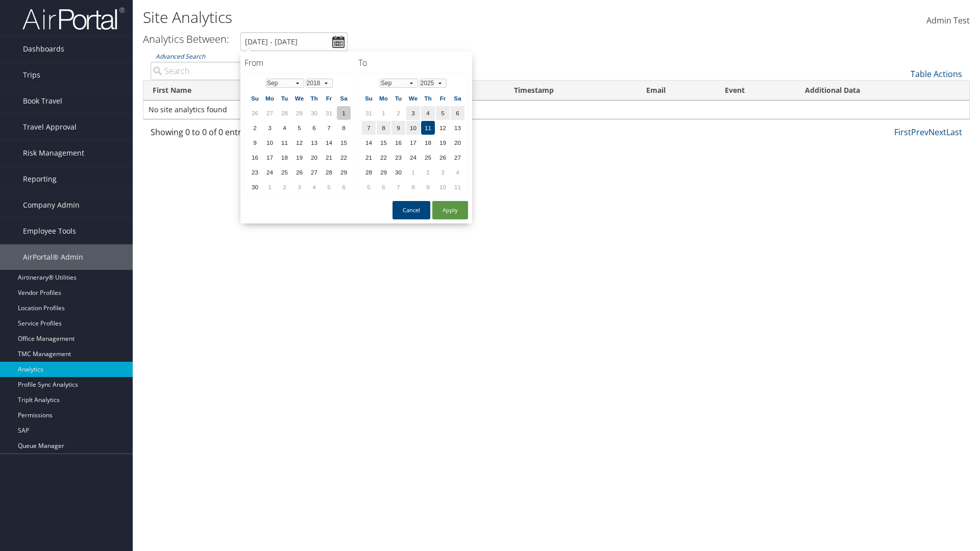  What do you see at coordinates (246, 71) in the screenshot?
I see `input: Advanced Search` at bounding box center [246, 71].